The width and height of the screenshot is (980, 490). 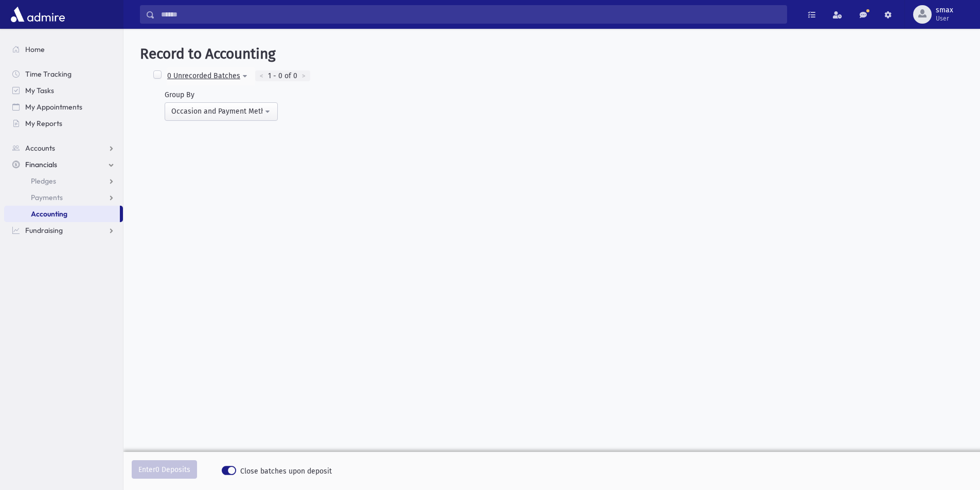 I want to click on span: Pledges, so click(x=43, y=181).